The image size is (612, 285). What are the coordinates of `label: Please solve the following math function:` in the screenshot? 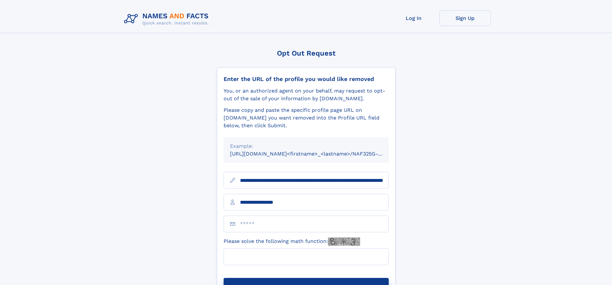 It's located at (292, 242).